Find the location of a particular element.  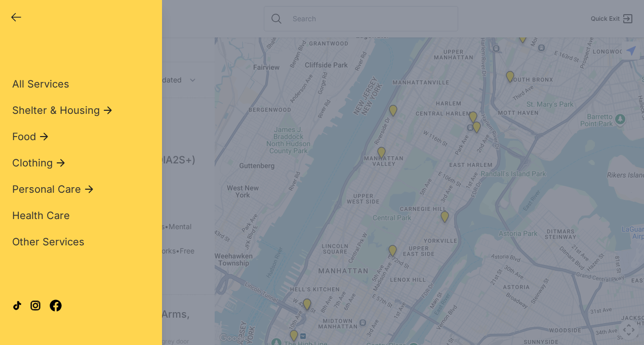

span: All Services is located at coordinates (40, 84).